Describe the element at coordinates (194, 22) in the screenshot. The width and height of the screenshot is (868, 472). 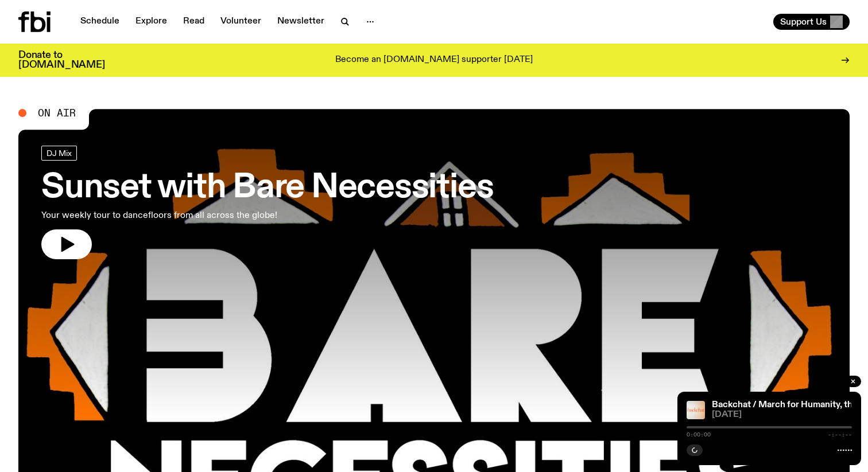
I see `a: Read` at that location.